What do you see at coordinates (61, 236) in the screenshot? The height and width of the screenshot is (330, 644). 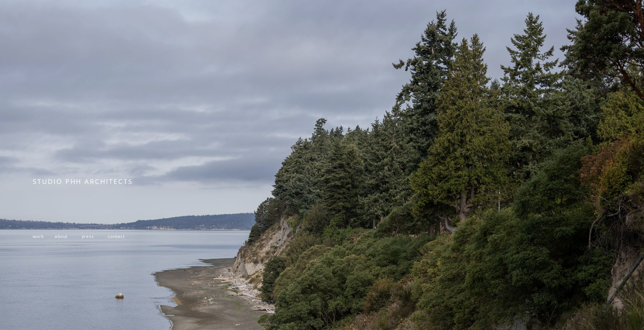 I see `span: about` at bounding box center [61, 236].